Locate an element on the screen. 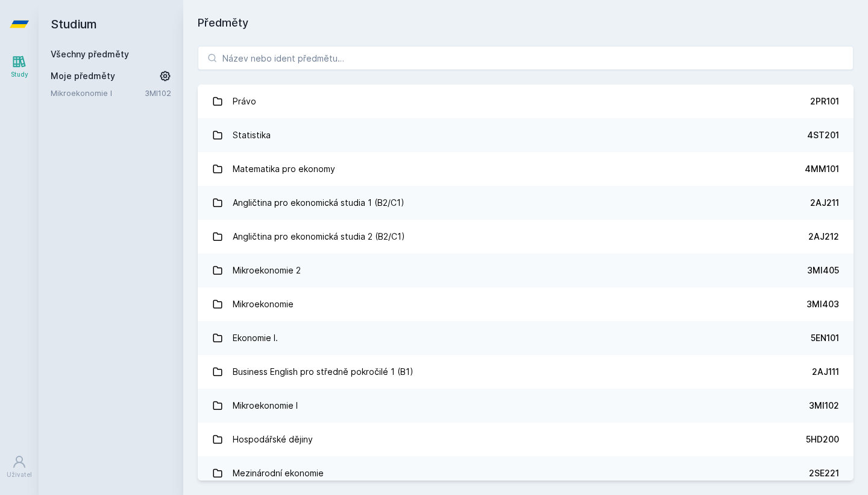 This screenshot has width=868, height=495. span: Moje předměty is located at coordinates (82, 76).